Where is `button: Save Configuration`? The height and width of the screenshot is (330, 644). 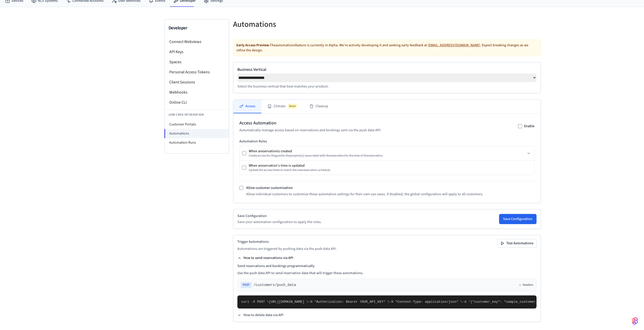
button: Save Configuration is located at coordinates (518, 219).